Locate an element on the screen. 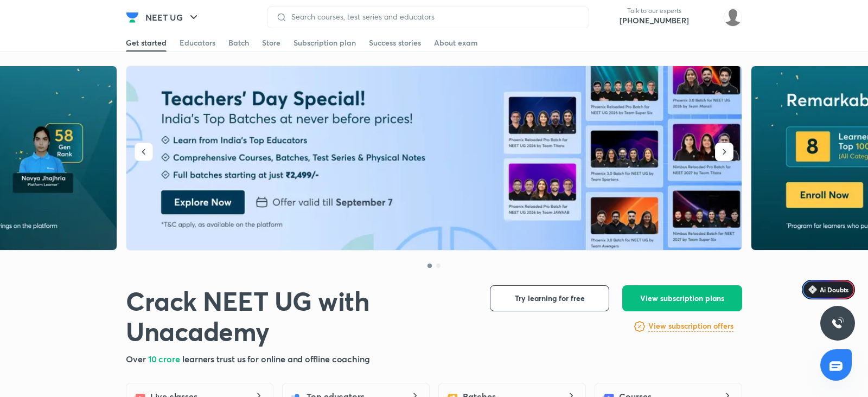  img: Pankaj Saproo is located at coordinates (733, 17).